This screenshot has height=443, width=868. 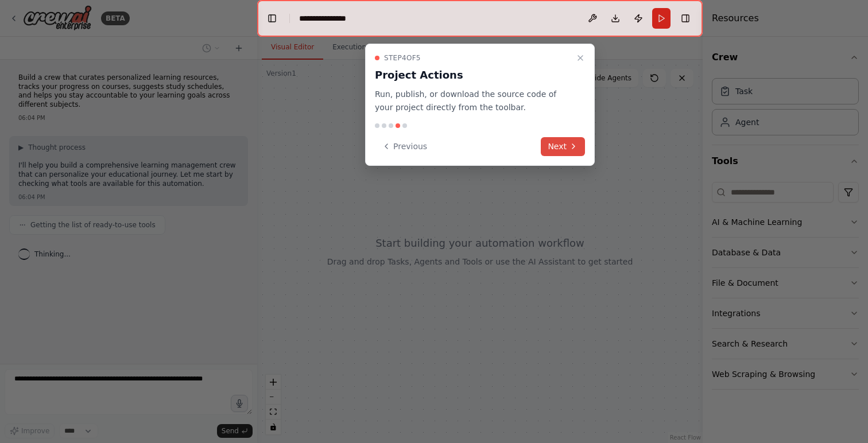 What do you see at coordinates (404, 147) in the screenshot?
I see `button: Previous` at bounding box center [404, 147].